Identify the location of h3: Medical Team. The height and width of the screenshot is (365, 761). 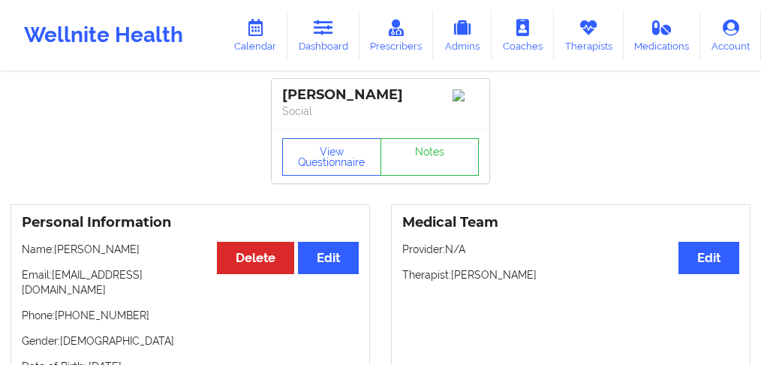
(571, 222).